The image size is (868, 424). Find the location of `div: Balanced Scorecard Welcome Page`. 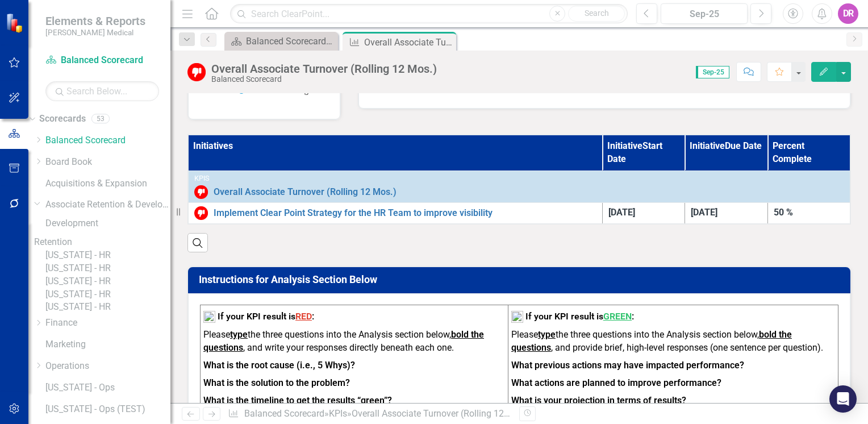

div: Balanced Scorecard Welcome Page is located at coordinates (290, 41).